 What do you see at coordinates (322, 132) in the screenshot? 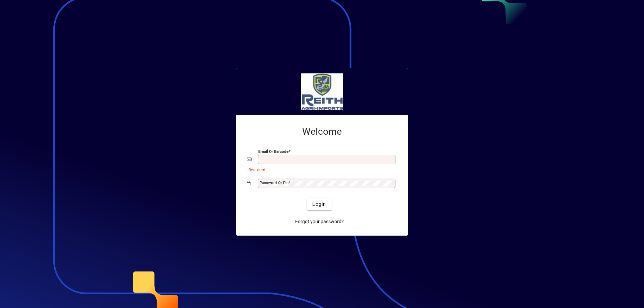
I see `h2: Welcome` at bounding box center [322, 132].